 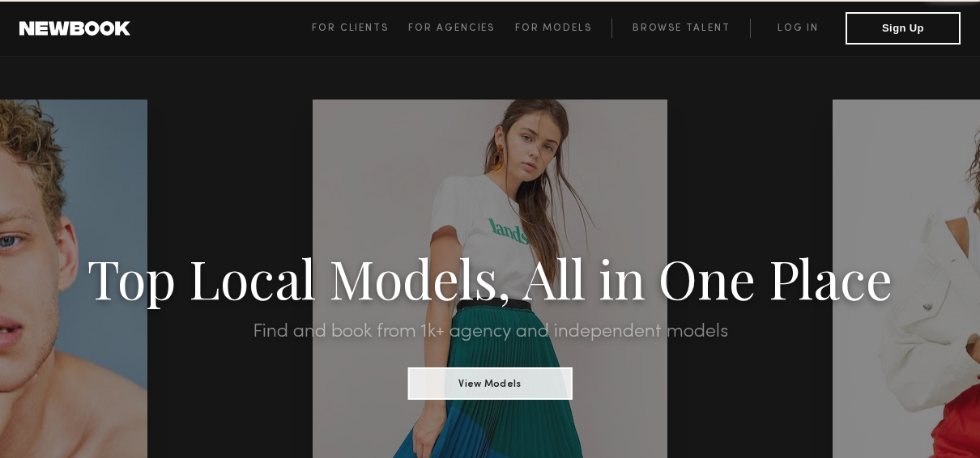 I want to click on span: For Models, so click(x=553, y=28).